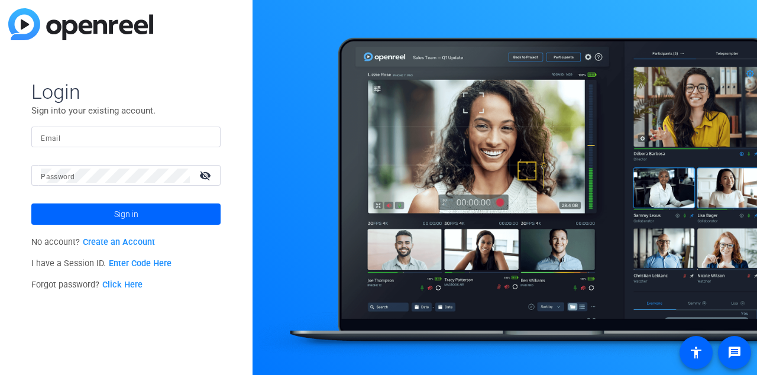  I want to click on span: Login, so click(126, 92).